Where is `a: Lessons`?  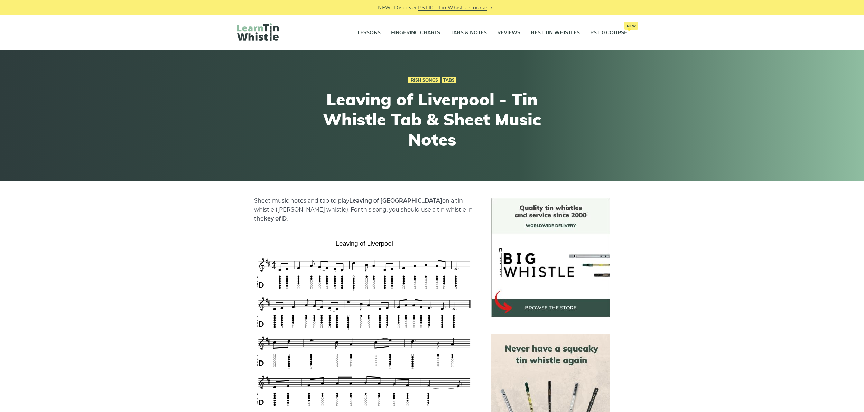
a: Lessons is located at coordinates (369, 33).